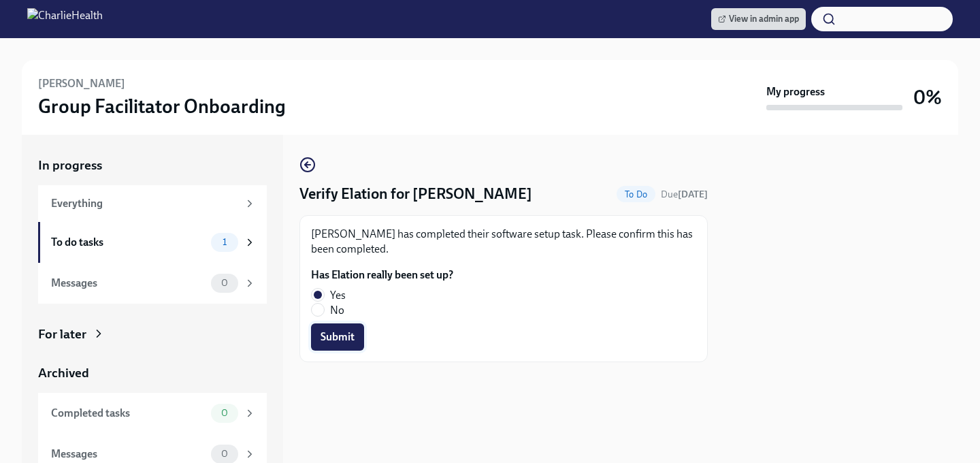 The height and width of the screenshot is (463, 980). I want to click on span: Due, so click(684, 194).